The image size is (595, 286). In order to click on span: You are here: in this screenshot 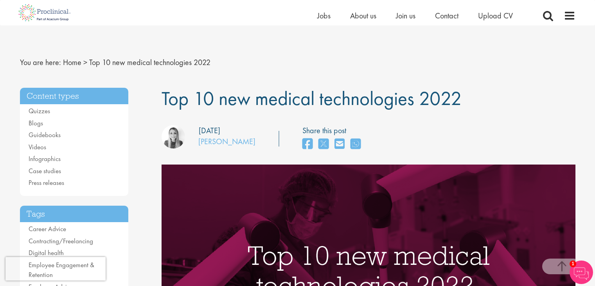, I will do `click(40, 62)`.